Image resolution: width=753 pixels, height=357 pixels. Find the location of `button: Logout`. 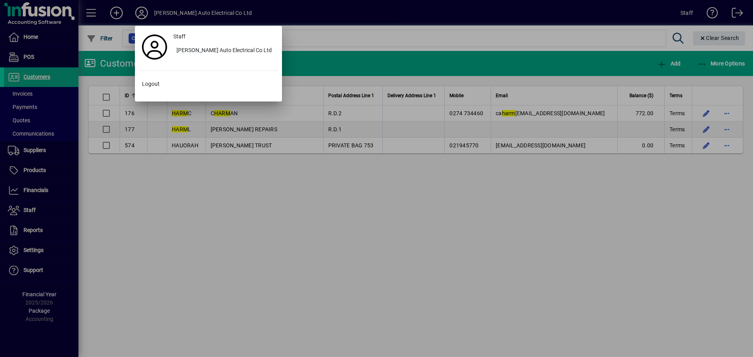

button: Logout is located at coordinates (208, 84).